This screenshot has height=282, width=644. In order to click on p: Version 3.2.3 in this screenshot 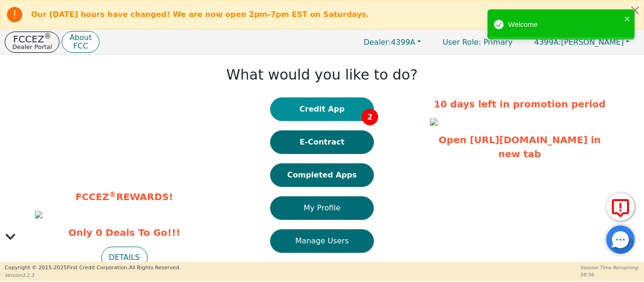, I will do `click(92, 275)`.